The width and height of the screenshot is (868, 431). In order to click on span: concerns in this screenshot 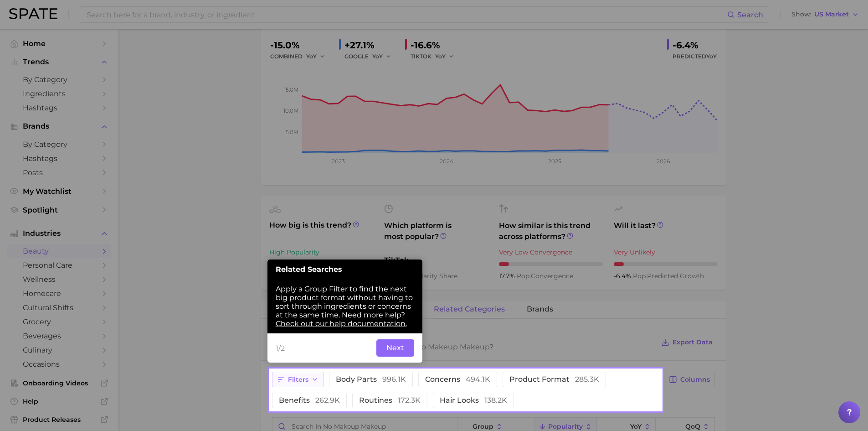, I will do `click(457, 380)`.